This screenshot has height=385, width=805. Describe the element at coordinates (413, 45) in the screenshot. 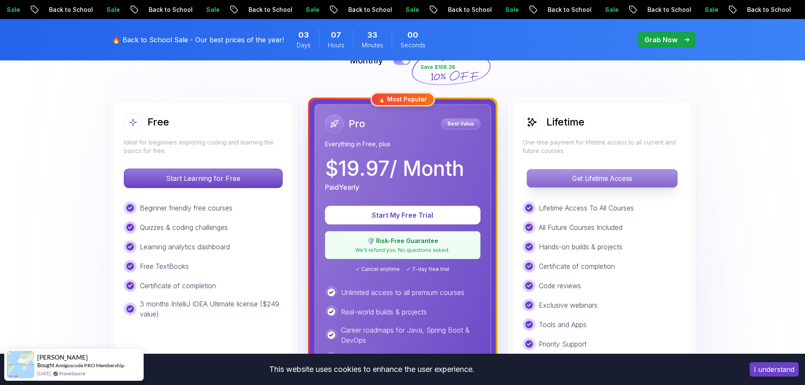

I see `span: Seconds` at that location.